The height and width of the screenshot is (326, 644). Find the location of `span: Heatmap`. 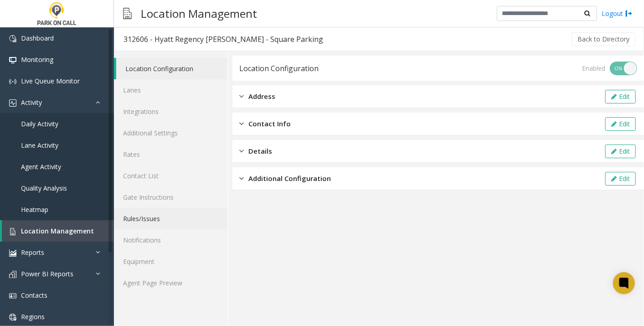

span: Heatmap is located at coordinates (34, 209).